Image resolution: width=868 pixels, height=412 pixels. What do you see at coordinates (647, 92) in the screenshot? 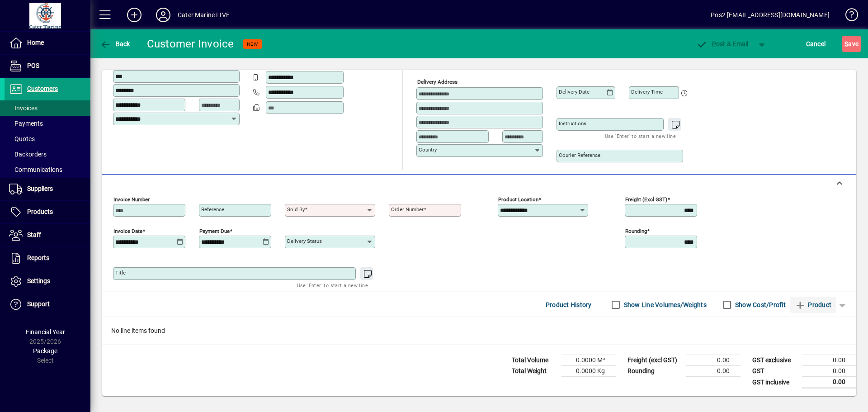
I see `mat-label: Delivery time` at bounding box center [647, 92].